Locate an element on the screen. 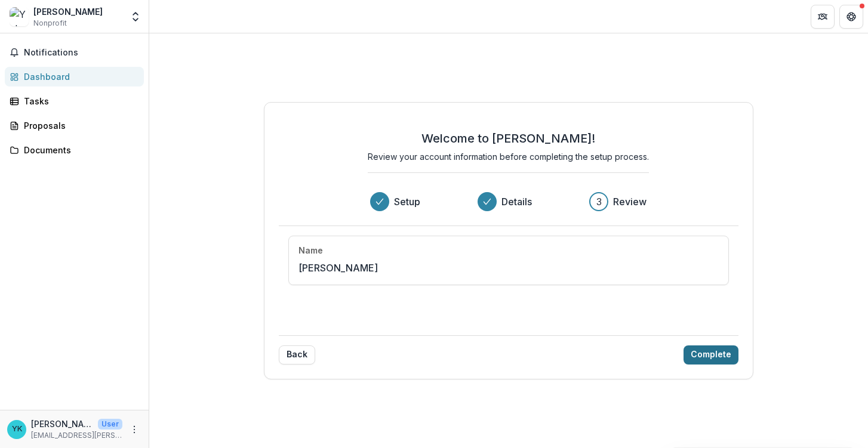 This screenshot has height=448, width=868. a: Tasks is located at coordinates (74, 101).